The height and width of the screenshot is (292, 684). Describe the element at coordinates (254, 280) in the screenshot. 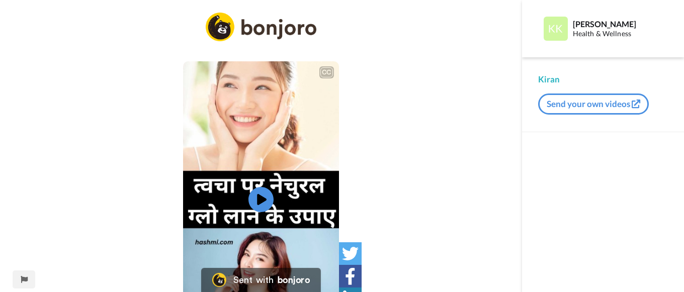

I see `div: Sent with` at that location.